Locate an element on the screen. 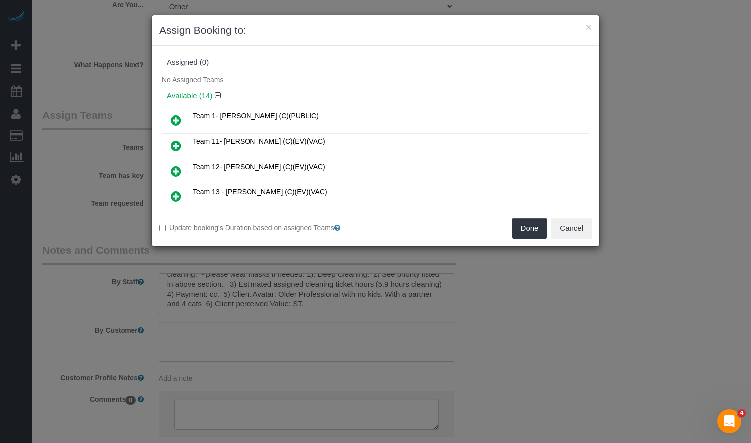 The image size is (751, 443). button: Cancel is located at coordinates (571, 228).